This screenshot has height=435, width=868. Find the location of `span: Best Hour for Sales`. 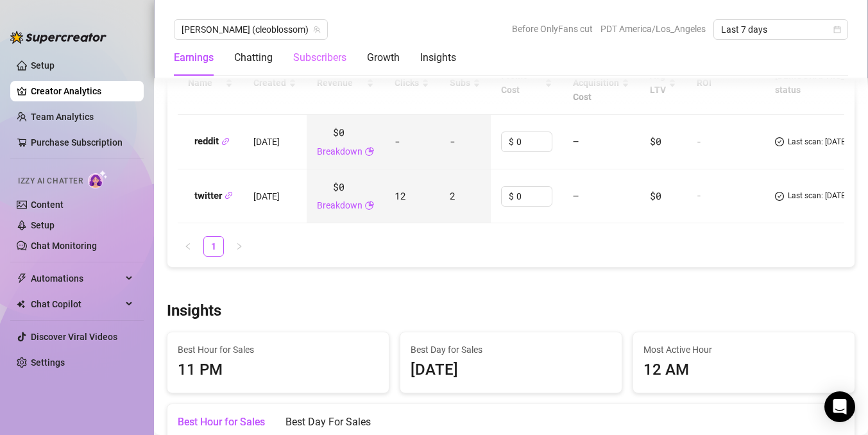

span: Best Hour for Sales is located at coordinates (278, 350).